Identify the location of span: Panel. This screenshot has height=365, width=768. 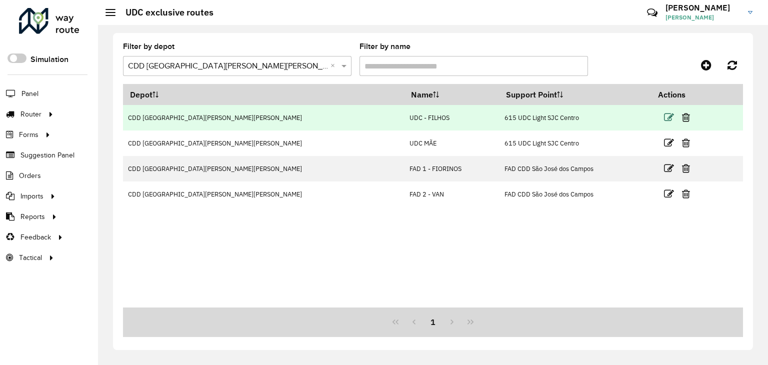
(30, 94).